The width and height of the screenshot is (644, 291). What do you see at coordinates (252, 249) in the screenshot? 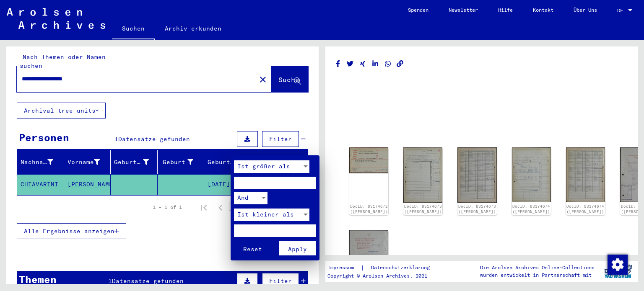
I see `span: Reset` at bounding box center [252, 249].